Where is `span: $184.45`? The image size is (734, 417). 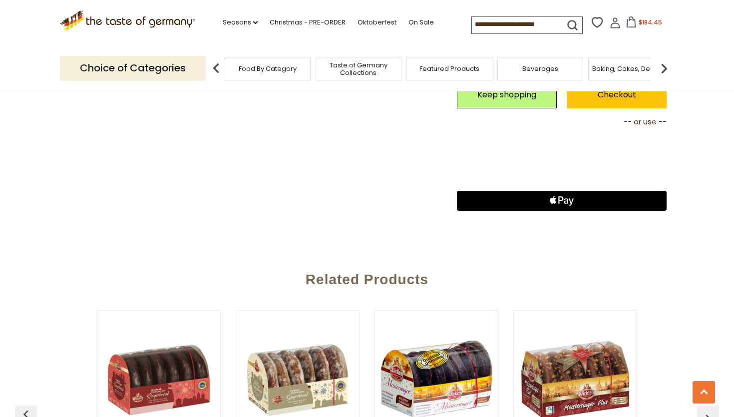
span: $184.45 is located at coordinates (650, 22).